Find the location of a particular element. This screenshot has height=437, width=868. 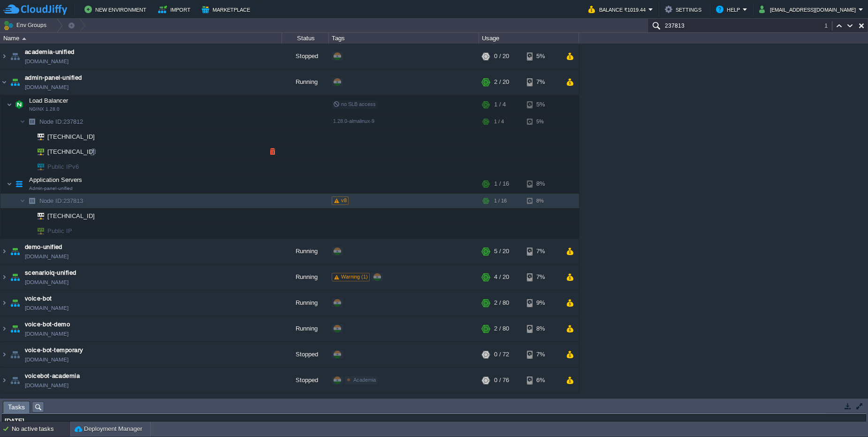

span: 1.28.0-almalinux-9 is located at coordinates (354, 121).